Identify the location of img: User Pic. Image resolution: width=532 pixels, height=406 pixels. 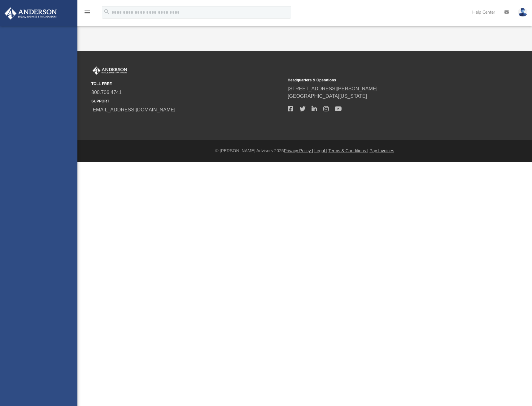
(523, 12).